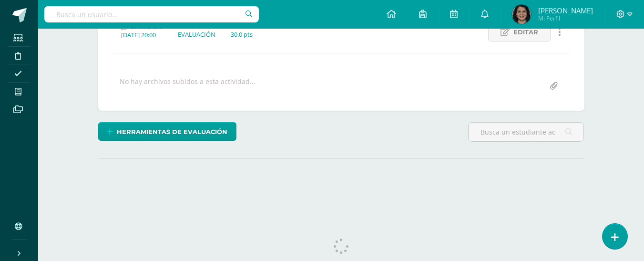  What do you see at coordinates (187, 86) in the screenshot?
I see `div: No hay archivos subidos a esta actividad...` at bounding box center [187, 86].